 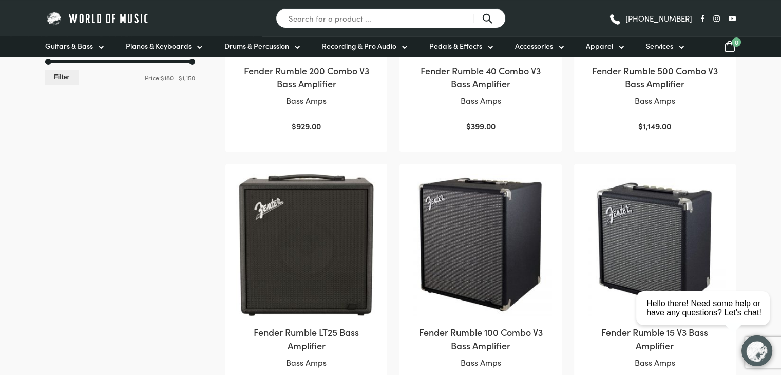 I want to click on button: Filter, so click(x=62, y=77).